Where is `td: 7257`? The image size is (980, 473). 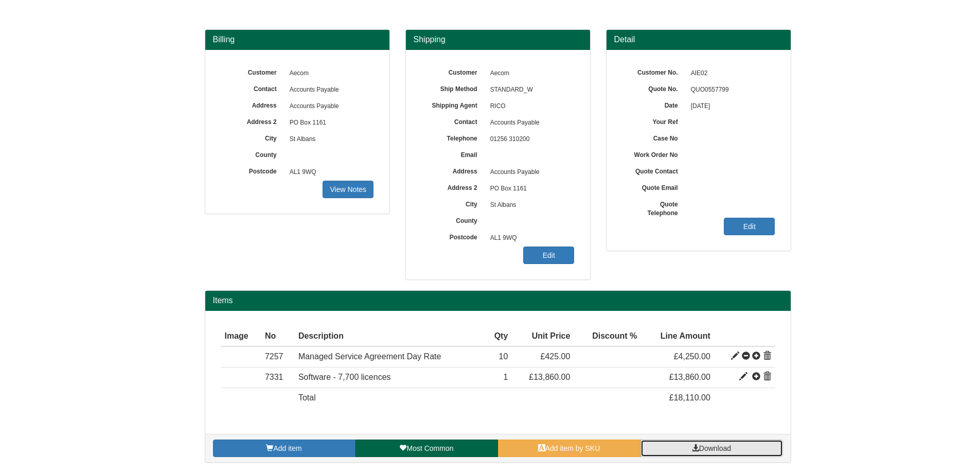
td: 7257 is located at coordinates (277, 357).